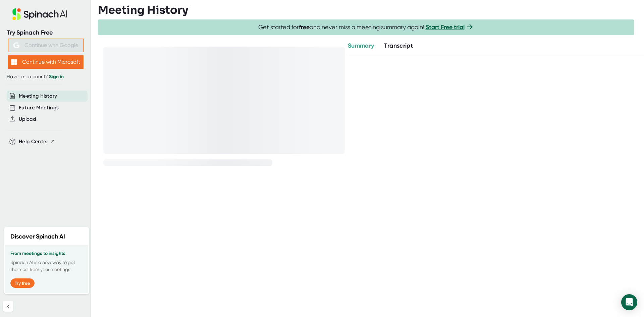 The height and width of the screenshot is (317, 644). I want to click on a: Continue with Microsoft, so click(46, 62).